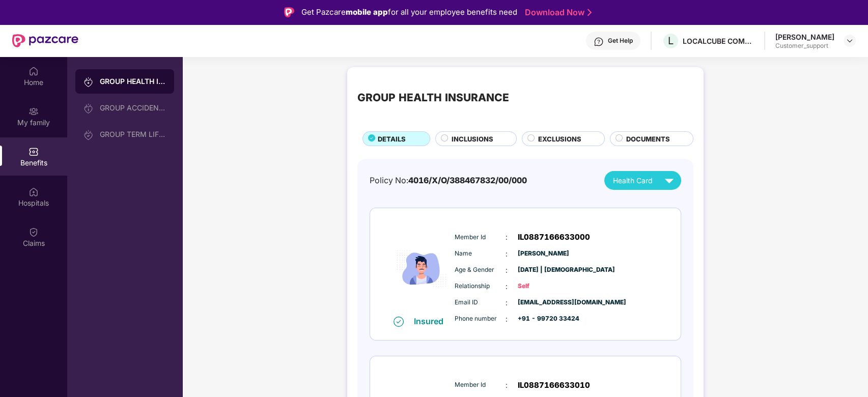 This screenshot has width=868, height=397. Describe the element at coordinates (480, 269) in the screenshot. I see `span: Age & Gender` at that location.